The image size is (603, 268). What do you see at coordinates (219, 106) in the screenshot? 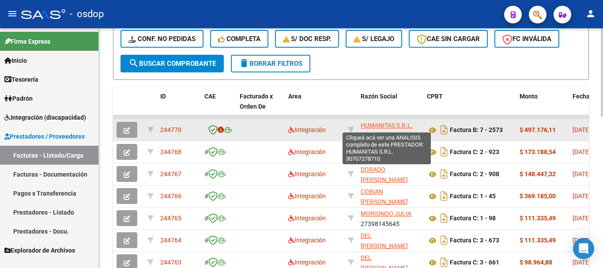
I see `datatable-header-cell: CAE` at bounding box center [219, 106].